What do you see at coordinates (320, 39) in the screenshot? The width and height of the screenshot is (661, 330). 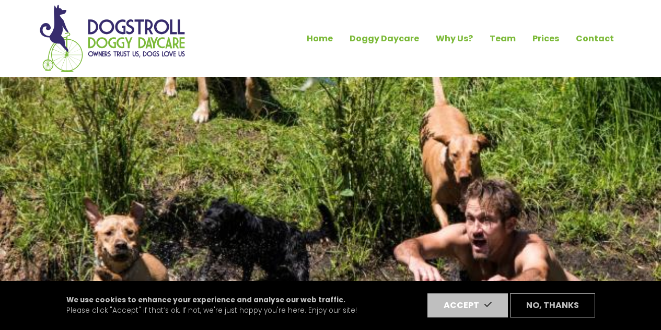 I see `a: Home` at bounding box center [320, 39].